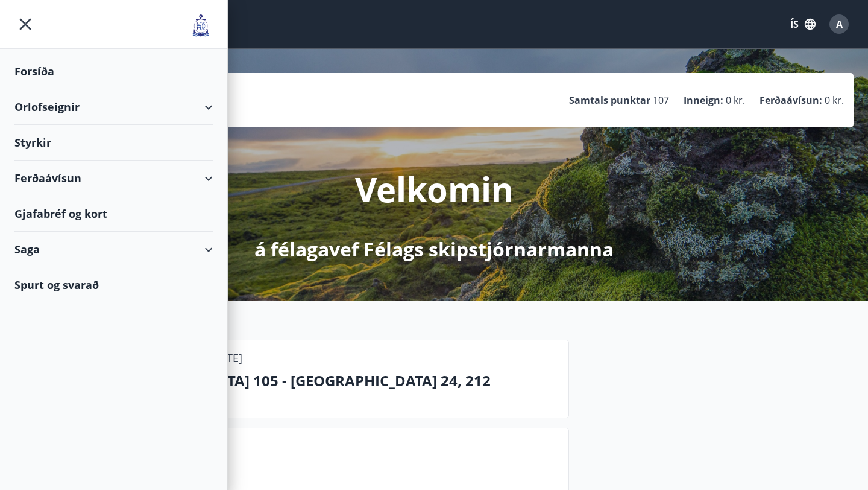 The image size is (868, 490). I want to click on div: Orlofseignir, so click(114, 107).